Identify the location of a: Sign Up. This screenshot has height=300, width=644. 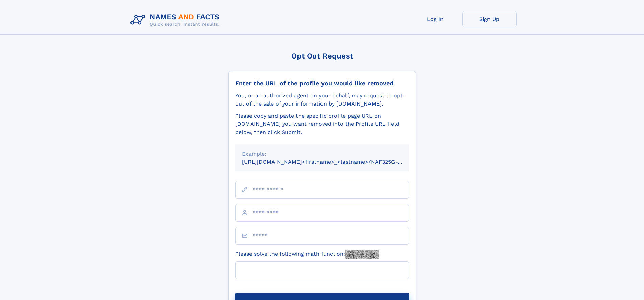
(489, 19).